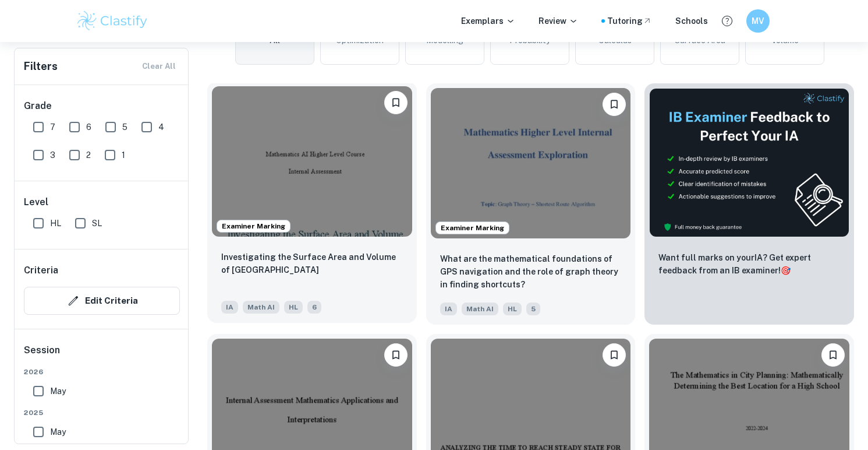 The image size is (868, 450). Describe the element at coordinates (102, 412) in the screenshot. I see `span: 2025` at that location.